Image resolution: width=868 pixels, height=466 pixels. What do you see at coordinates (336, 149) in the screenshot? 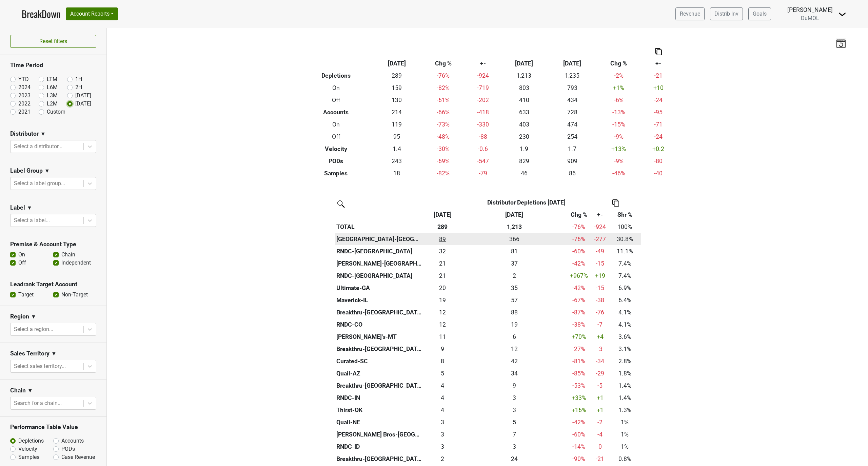
I see `th: Velocity` at bounding box center [336, 149].